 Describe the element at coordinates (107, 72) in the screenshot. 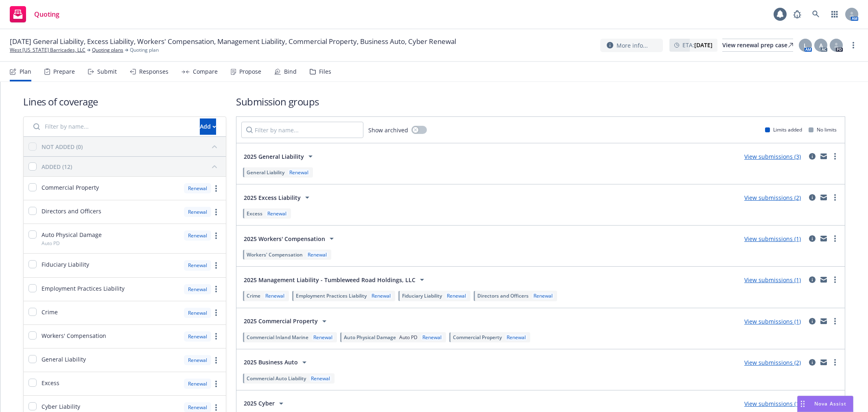

I see `div: Submit` at that location.